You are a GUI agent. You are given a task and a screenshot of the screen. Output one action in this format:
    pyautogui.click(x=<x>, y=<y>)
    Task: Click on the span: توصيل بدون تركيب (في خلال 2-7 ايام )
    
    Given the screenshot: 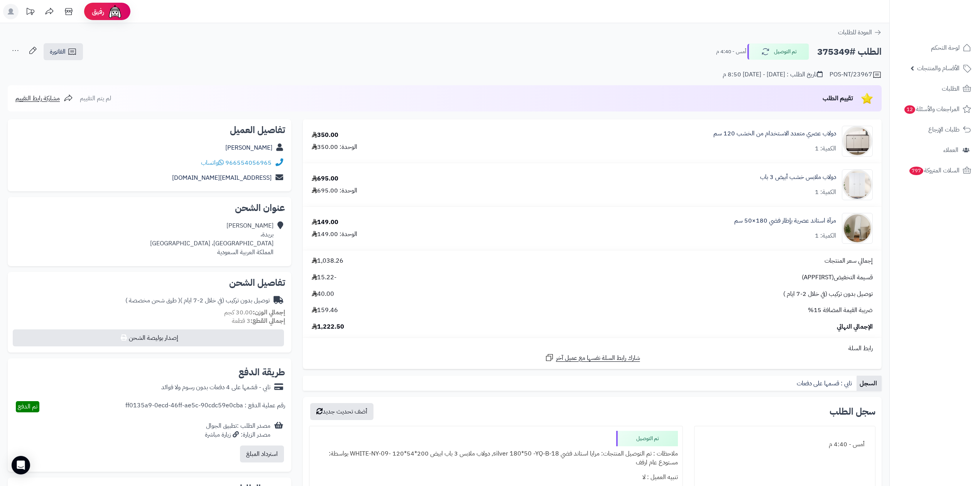 What is the action you would take?
    pyautogui.click(x=828, y=294)
    